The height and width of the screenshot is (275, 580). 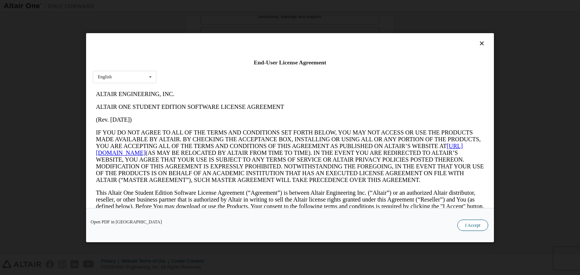 What do you see at coordinates (197, 115) in the screenshot?
I see `p: This Altair One Student Edition Software License Agreement (“Agreement”) is between Altair Engine...` at bounding box center [197, 115].